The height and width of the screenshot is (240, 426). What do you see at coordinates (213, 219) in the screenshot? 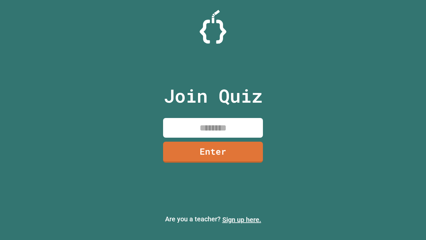
I see `p: Are you a teacher?` at bounding box center [213, 219].